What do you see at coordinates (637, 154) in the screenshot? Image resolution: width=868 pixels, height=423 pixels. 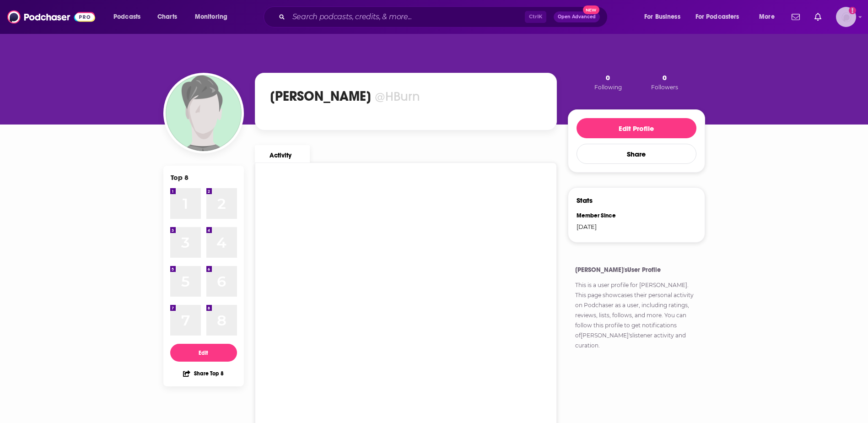 I see `button: Share` at bounding box center [637, 154].